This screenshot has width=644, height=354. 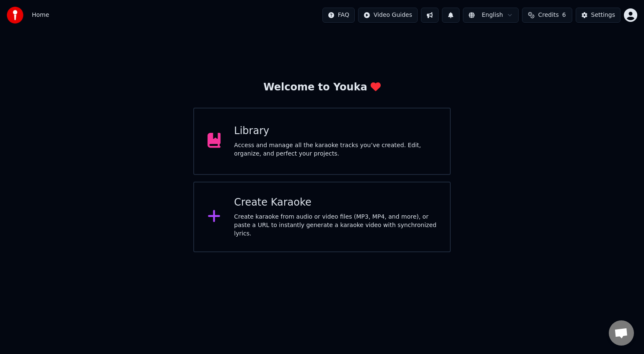 What do you see at coordinates (335, 131) in the screenshot?
I see `div: Library` at bounding box center [335, 131].